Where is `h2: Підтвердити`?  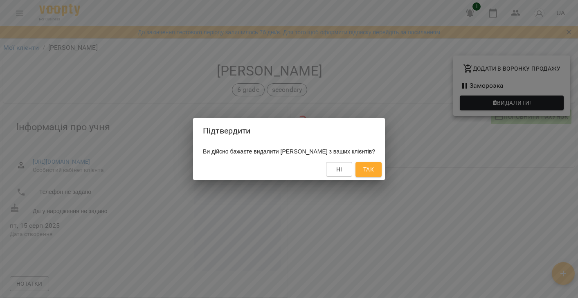
h2: Підтвердити is located at coordinates (289, 131).